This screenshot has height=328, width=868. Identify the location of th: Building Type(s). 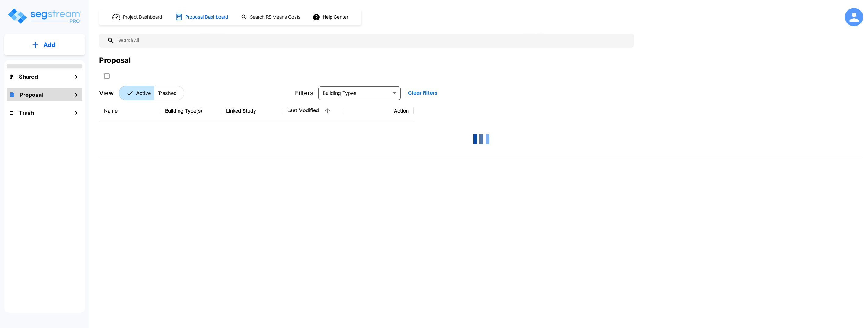
(191, 111).